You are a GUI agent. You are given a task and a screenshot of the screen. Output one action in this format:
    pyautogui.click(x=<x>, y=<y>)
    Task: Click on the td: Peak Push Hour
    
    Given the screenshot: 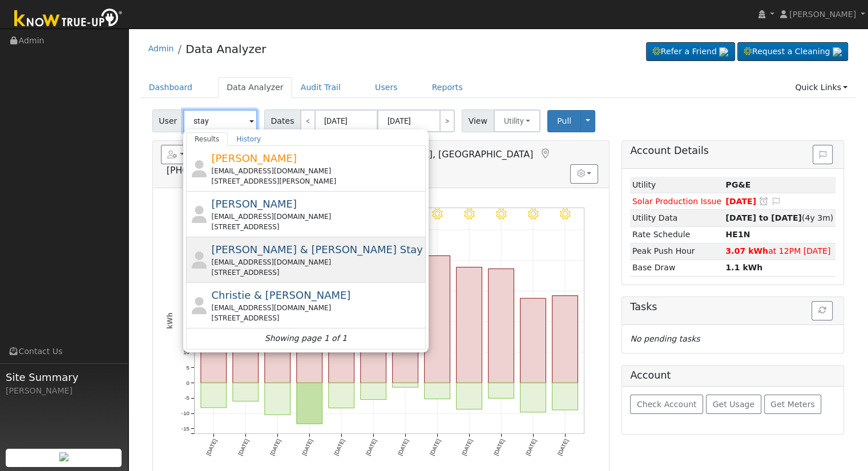 What is the action you would take?
    pyautogui.click(x=677, y=251)
    